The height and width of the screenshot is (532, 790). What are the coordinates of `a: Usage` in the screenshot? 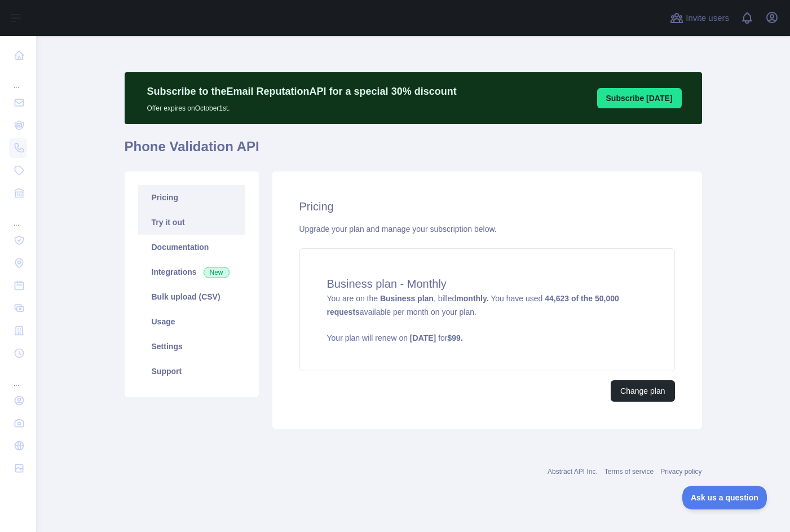 It's located at (192, 321).